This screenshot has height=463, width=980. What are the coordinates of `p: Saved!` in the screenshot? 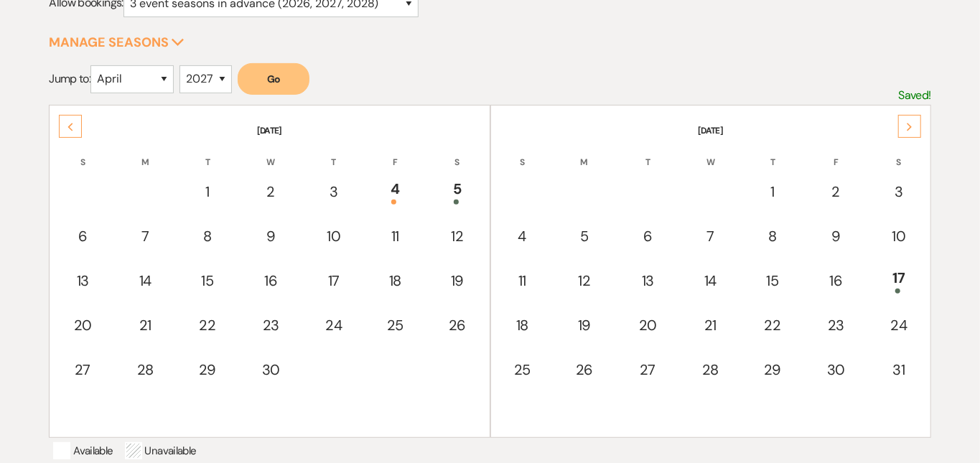 It's located at (915, 95).